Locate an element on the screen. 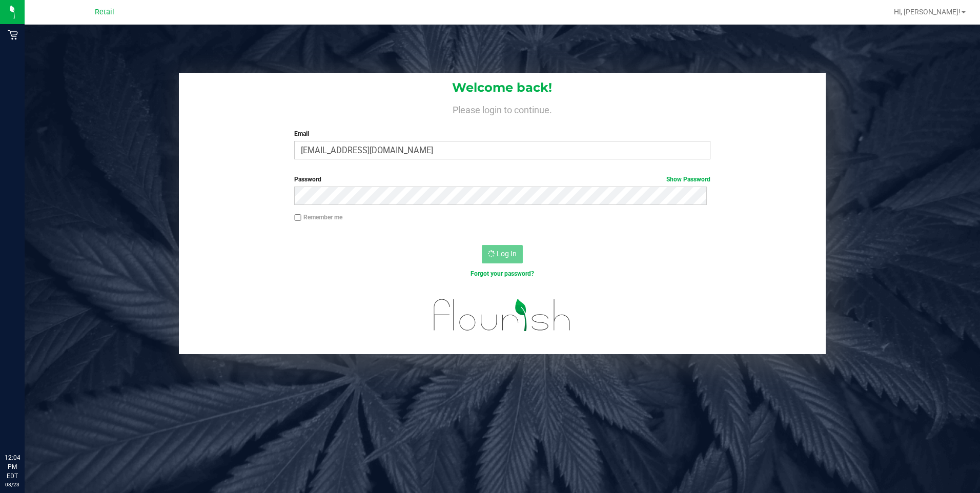 The height and width of the screenshot is (493, 980). inline-svg: Retail is located at coordinates (13, 35).